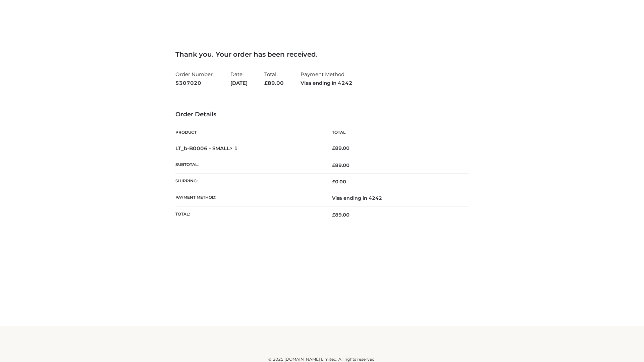  Describe the element at coordinates (239, 78) in the screenshot. I see `li: Date:` at that location.